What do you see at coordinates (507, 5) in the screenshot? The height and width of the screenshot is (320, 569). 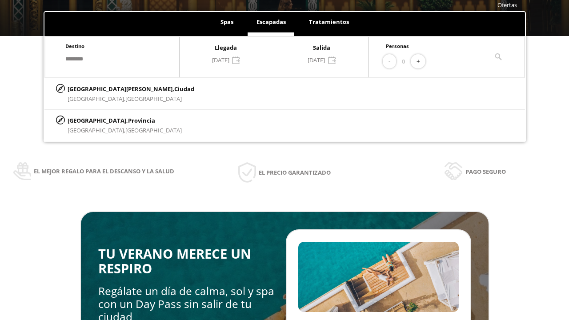 I see `a: Ofertas` at bounding box center [507, 5].